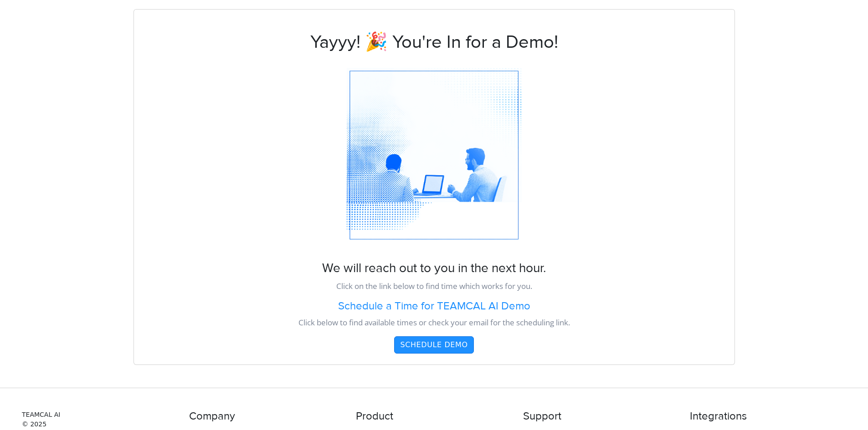  Describe the element at coordinates (267, 417) in the screenshot. I see `h4: Company` at that location.